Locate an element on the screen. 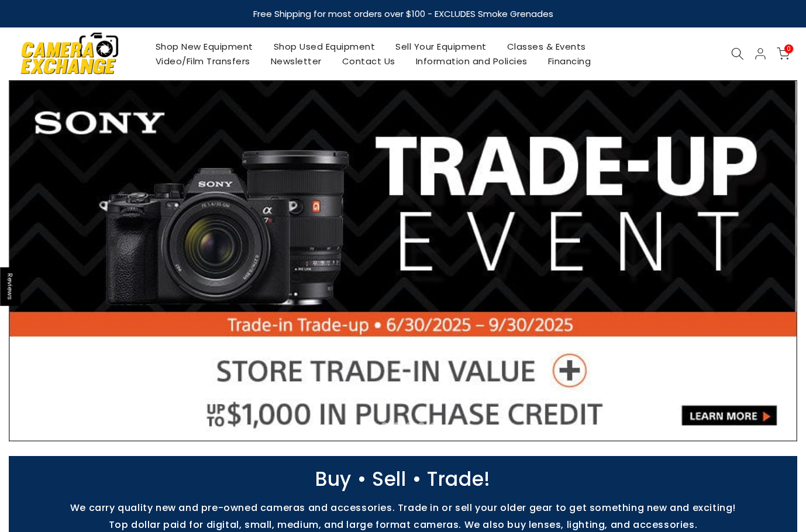 Image resolution: width=806 pixels, height=532 pixels. a: Sell Your Equipment is located at coordinates (441, 46).